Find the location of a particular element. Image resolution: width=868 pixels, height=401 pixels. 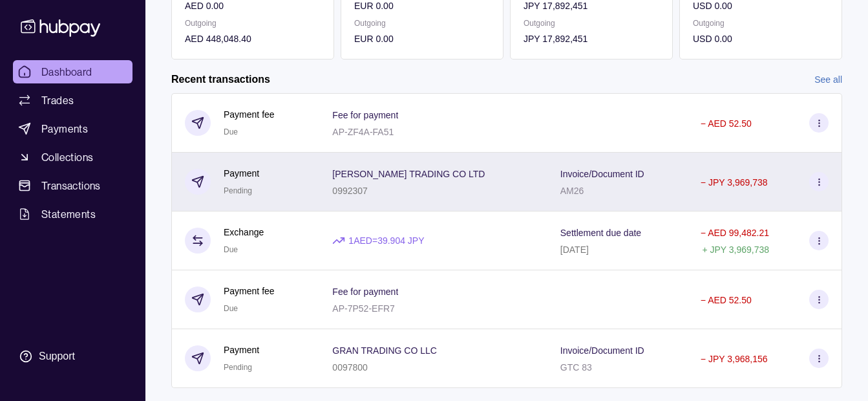

p: AED 448,048.40 is located at coordinates (252, 39).